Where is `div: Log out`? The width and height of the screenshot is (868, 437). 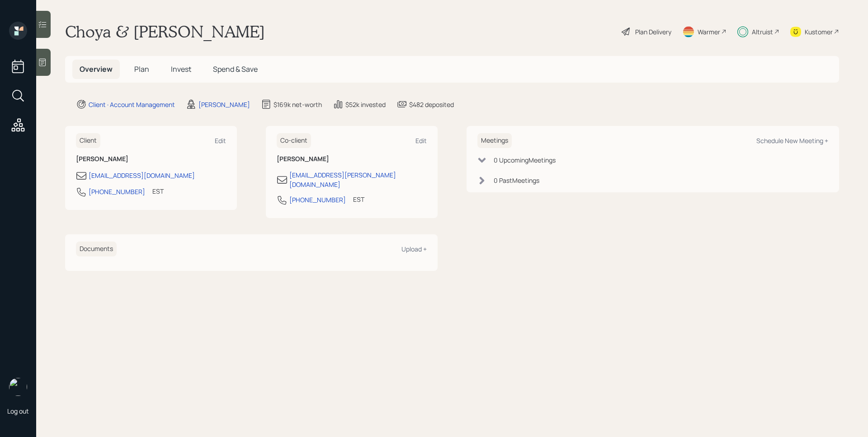 div: Log out is located at coordinates (18, 411).